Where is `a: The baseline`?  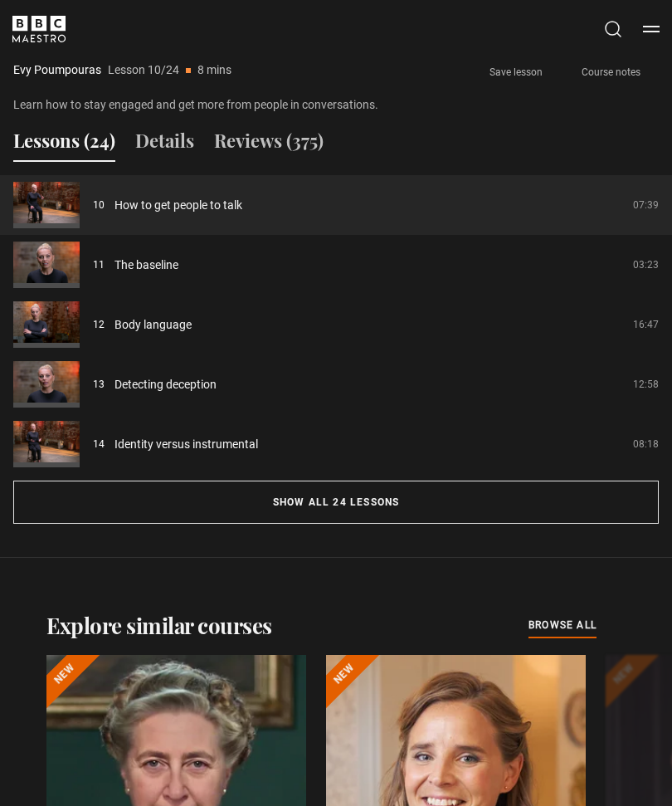 a: The baseline is located at coordinates (146, 265).